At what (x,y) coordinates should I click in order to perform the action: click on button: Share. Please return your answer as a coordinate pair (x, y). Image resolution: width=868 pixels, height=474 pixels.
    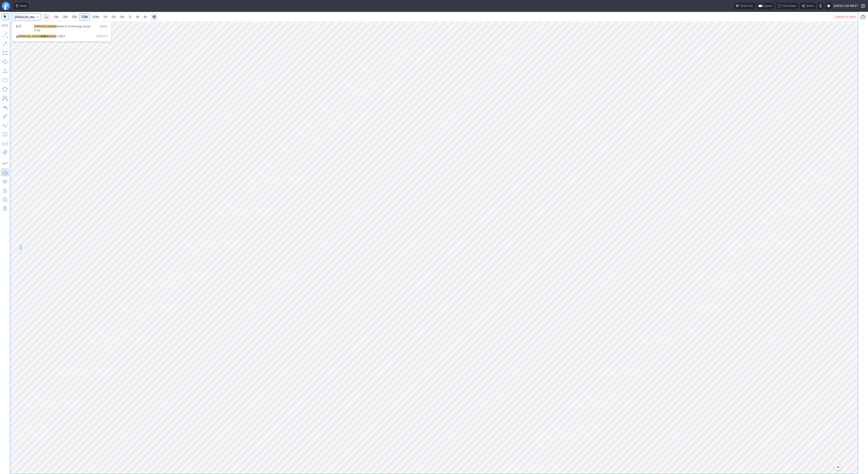
    Looking at the image, I should click on (808, 6).